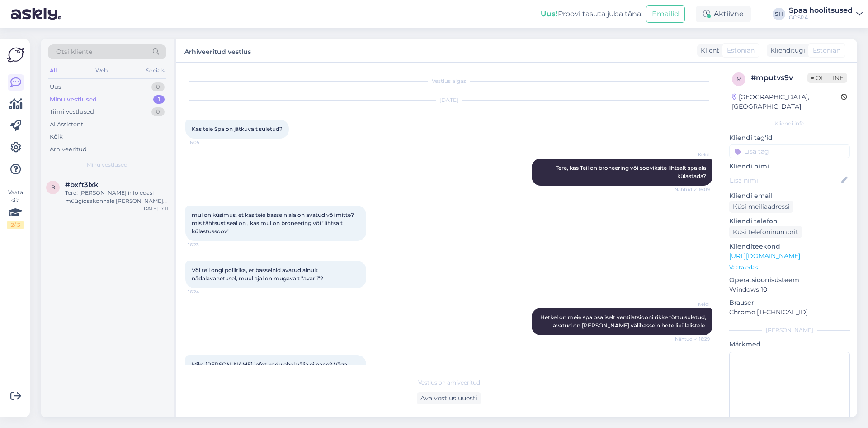  What do you see at coordinates (785, 180) in the screenshot?
I see `input: Lisa nimi` at bounding box center [785, 180].